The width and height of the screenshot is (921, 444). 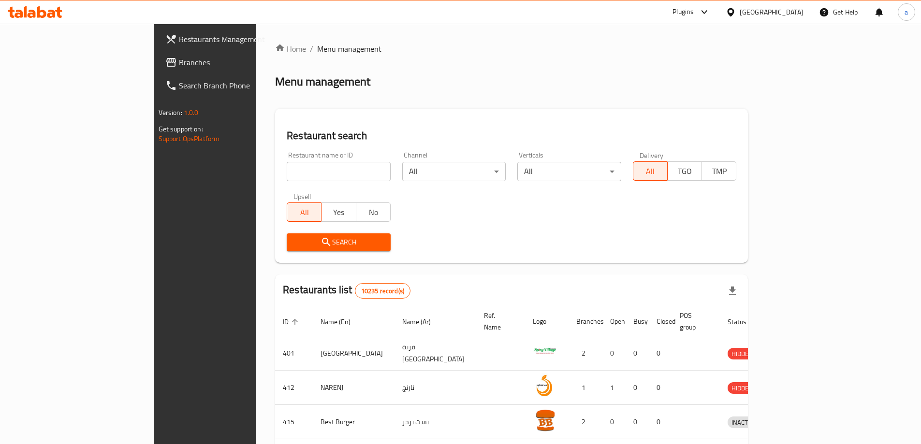 I want to click on th: Closed, so click(x=660, y=321).